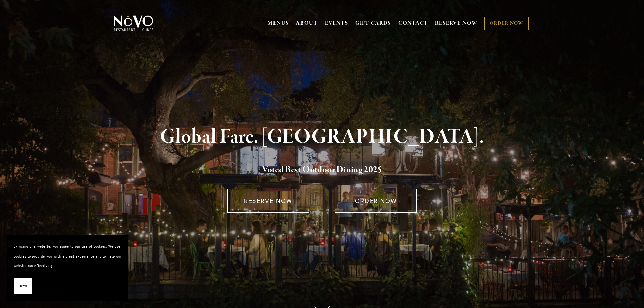  Describe the element at coordinates (373, 23) in the screenshot. I see `a: GIFT CARDS` at that location.